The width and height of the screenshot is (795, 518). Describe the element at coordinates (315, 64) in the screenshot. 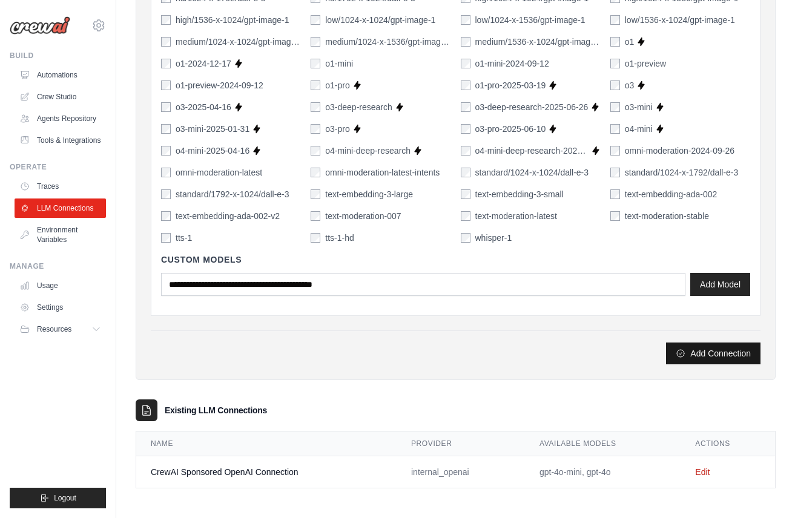

I see `input: o1-mini` at that location.